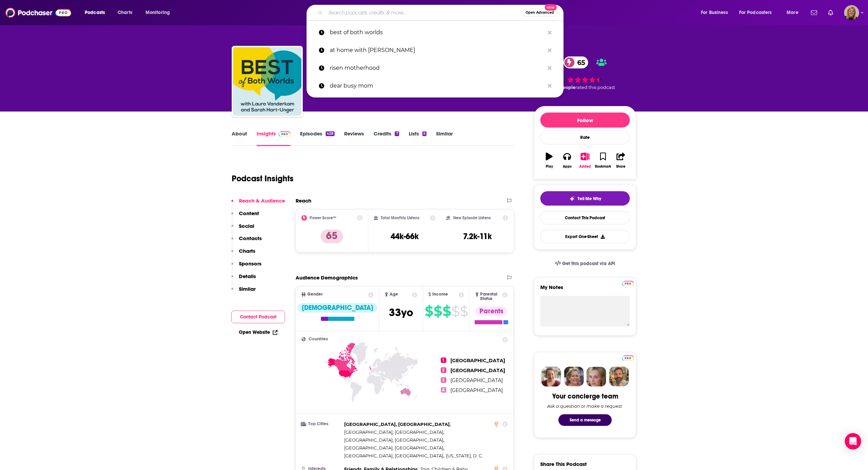 Image resolution: width=868 pixels, height=470 pixels. Describe the element at coordinates (386, 138) in the screenshot. I see `a: Credits7` at that location.